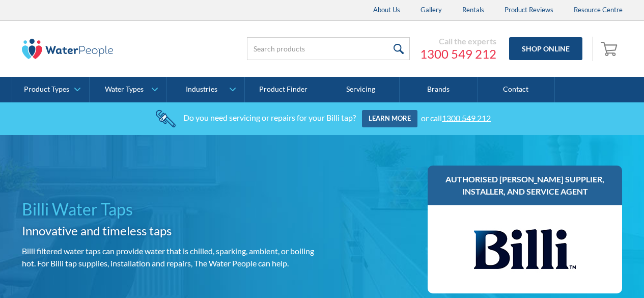 The width and height of the screenshot is (644, 298). I want to click on a: Open empty cart, so click(610, 49).